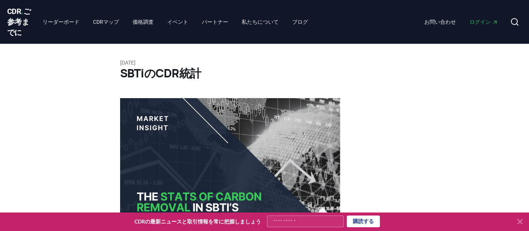 Image resolution: width=529 pixels, height=231 pixels. What do you see at coordinates (106, 22) in the screenshot?
I see `a: CDRマップ` at bounding box center [106, 22].